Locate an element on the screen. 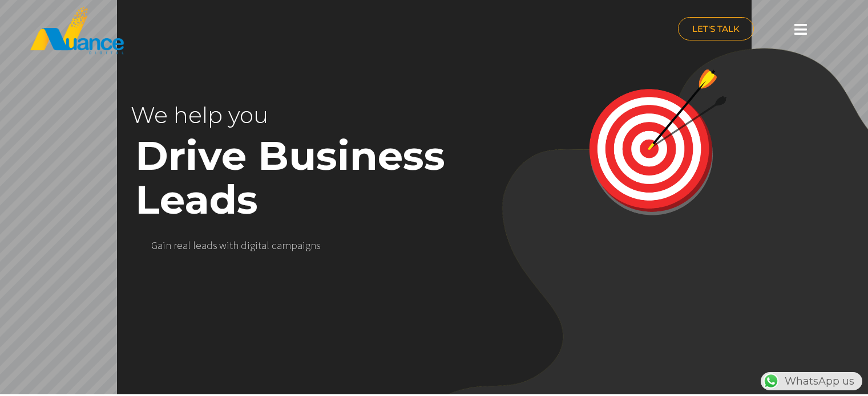 The width and height of the screenshot is (868, 396). div: c is located at coordinates (274, 245).